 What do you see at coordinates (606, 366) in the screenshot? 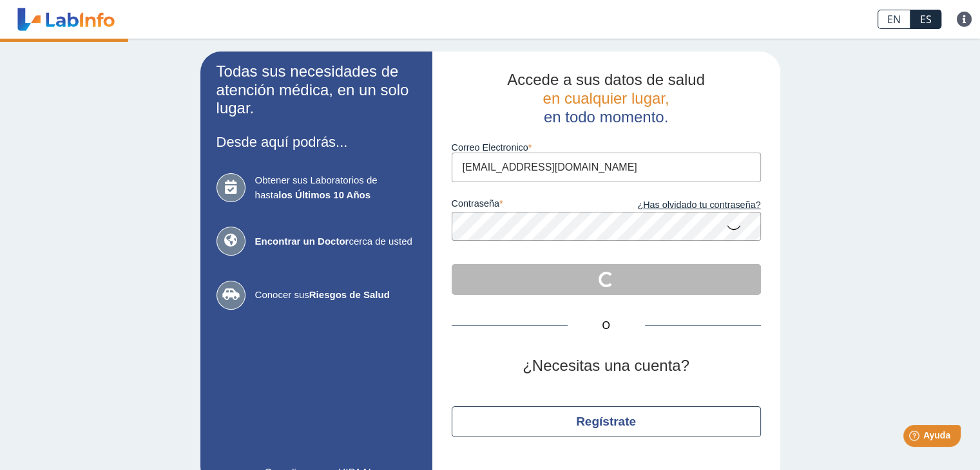
I see `h2: ¿Necesitas una cuenta?` at bounding box center [606, 366].